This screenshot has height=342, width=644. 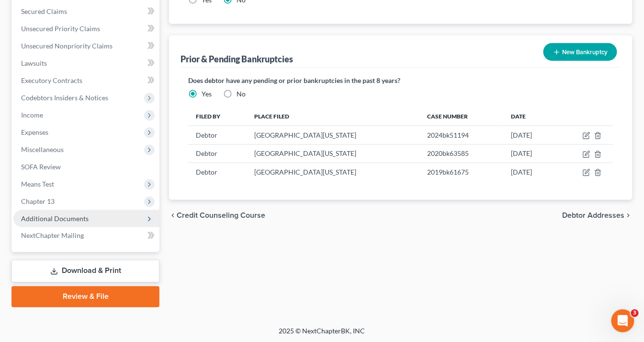 I want to click on th: Case Number, so click(x=461, y=116).